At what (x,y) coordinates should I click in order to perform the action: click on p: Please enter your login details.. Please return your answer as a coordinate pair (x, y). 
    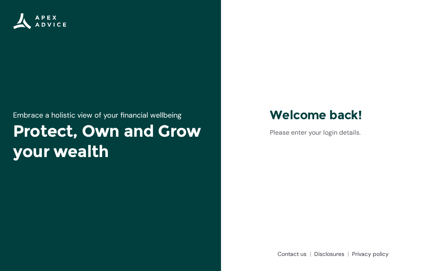
    Looking at the image, I should click on (331, 133).